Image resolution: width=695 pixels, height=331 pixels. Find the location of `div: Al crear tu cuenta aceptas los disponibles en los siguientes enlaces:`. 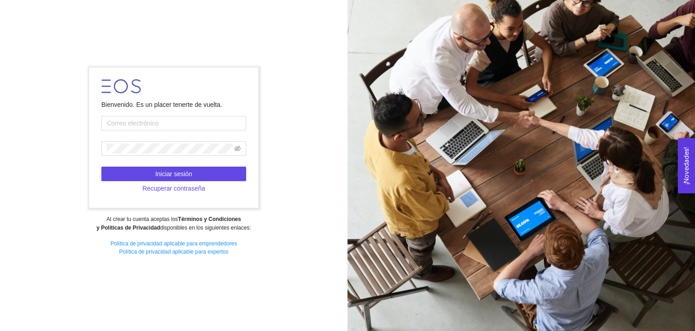

div: Al crear tu cuenta aceptas los disponibles en los siguientes enlaces: is located at coordinates (173, 224).